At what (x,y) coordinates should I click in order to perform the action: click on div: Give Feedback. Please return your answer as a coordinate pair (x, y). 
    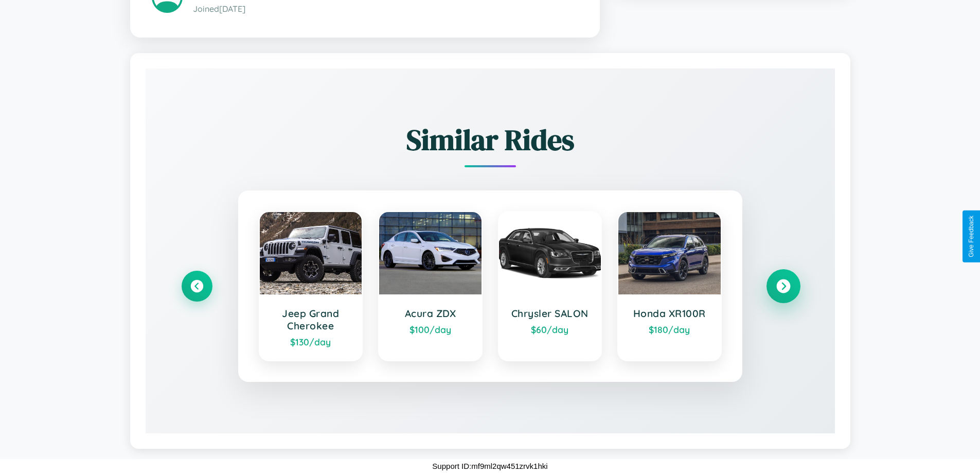
    Looking at the image, I should click on (972, 236).